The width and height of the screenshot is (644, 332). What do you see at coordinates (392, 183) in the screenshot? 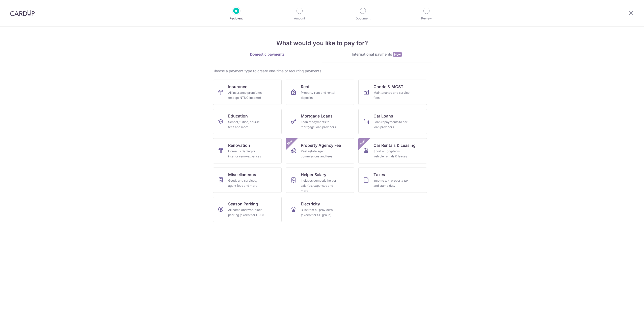
I see `div: Income tax, property tax and stamp duty` at bounding box center [392, 183].